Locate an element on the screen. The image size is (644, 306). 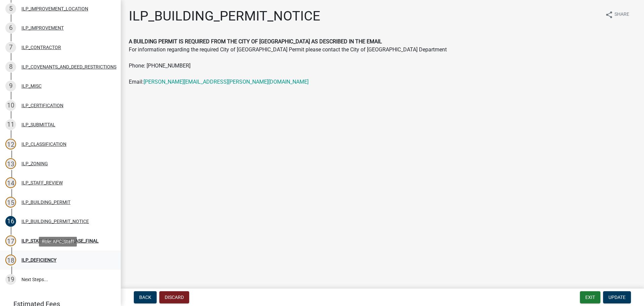
div: ILP_ZONING is located at coordinates (35, 164).